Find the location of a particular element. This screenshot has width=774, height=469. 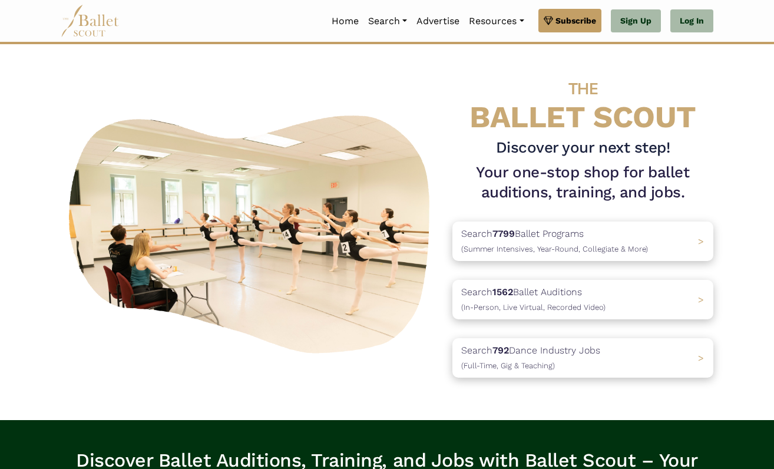

img: A group of ballerinas talking to each other in a ballet studio is located at coordinates (251, 231).